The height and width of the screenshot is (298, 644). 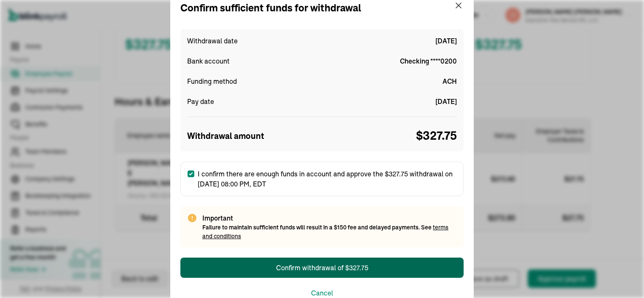 I want to click on span: Funding method, so click(x=212, y=81).